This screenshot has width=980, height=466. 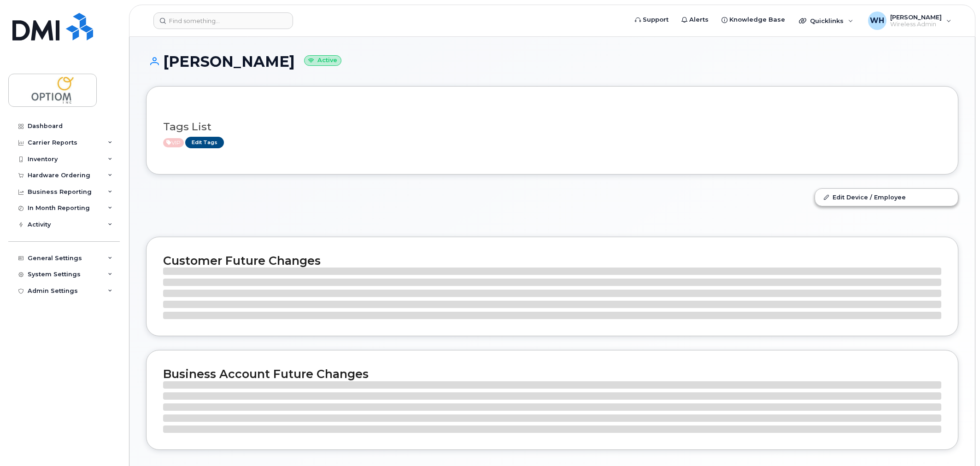 What do you see at coordinates (887, 197) in the screenshot?
I see `a: Edit Device / Employee` at bounding box center [887, 197].